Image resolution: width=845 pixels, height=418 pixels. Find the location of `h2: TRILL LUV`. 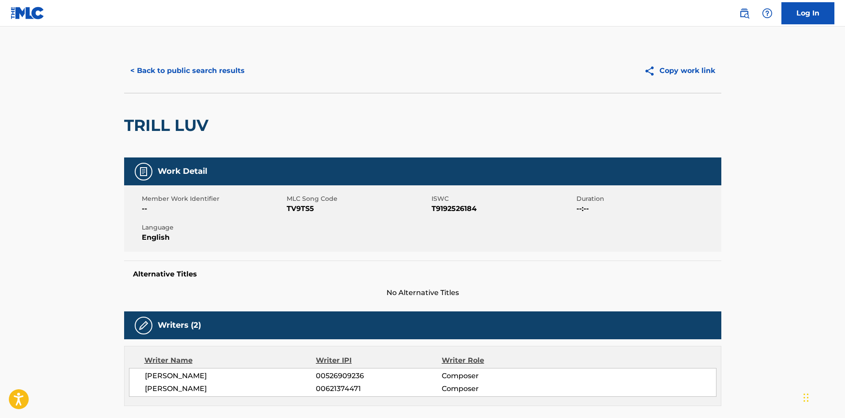

h2: TRILL LUV is located at coordinates (168, 125).